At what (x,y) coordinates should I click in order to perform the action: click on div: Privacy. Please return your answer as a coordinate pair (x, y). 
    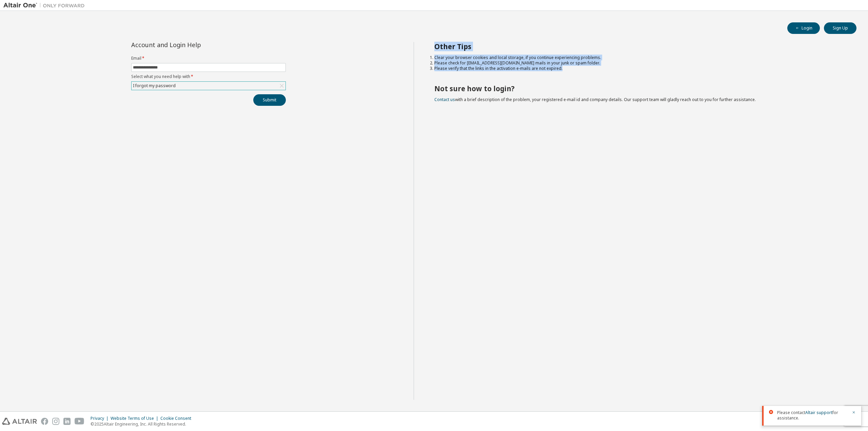
    Looking at the image, I should click on (100, 419).